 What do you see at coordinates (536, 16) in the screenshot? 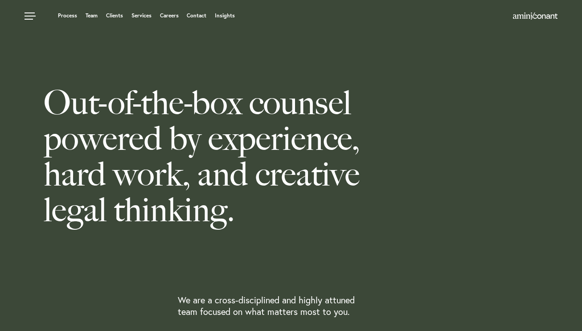
I see `img: Amini & Conant` at bounding box center [536, 16].